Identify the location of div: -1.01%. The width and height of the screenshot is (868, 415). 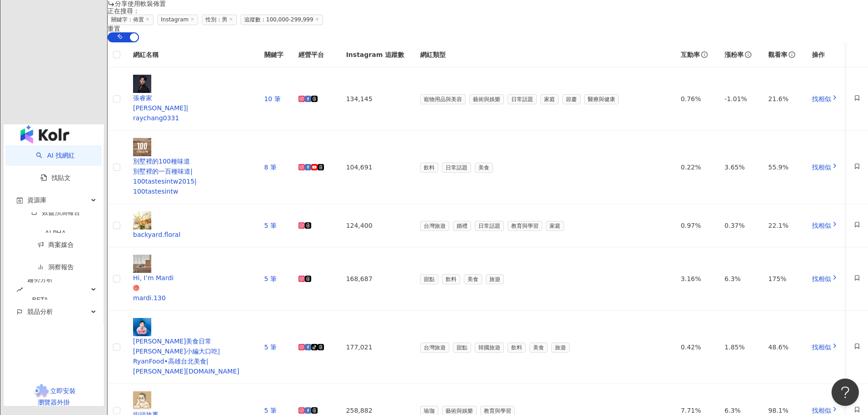
(739, 99).